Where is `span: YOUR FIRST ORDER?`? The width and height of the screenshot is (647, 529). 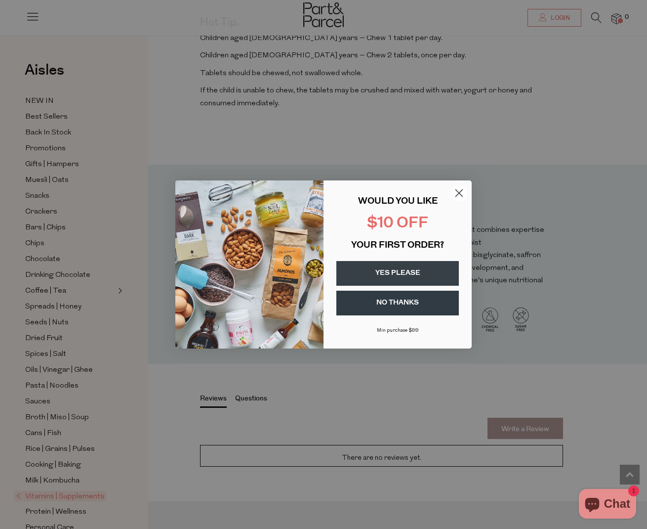 span: YOUR FIRST ORDER? is located at coordinates (398, 246).